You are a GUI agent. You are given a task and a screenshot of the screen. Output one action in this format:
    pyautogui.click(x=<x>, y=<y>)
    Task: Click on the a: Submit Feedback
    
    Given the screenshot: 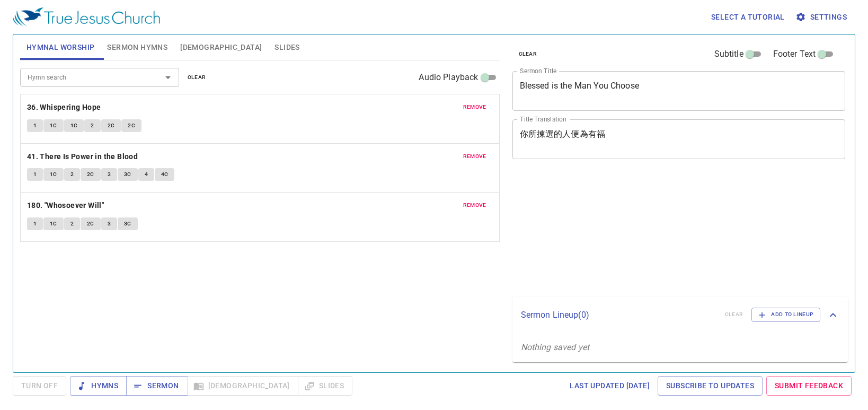 What is the action you would take?
    pyautogui.click(x=809, y=385)
    